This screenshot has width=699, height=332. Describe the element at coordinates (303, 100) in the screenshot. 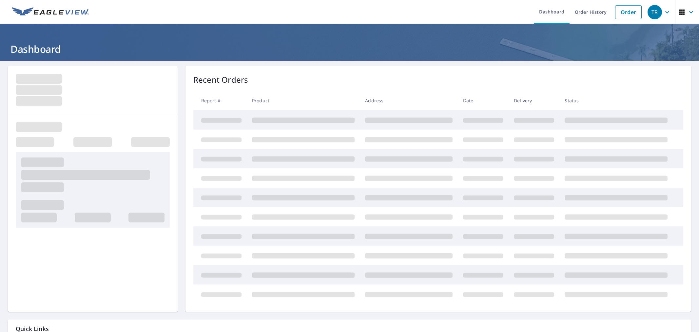

I see `th: Product` at that location.